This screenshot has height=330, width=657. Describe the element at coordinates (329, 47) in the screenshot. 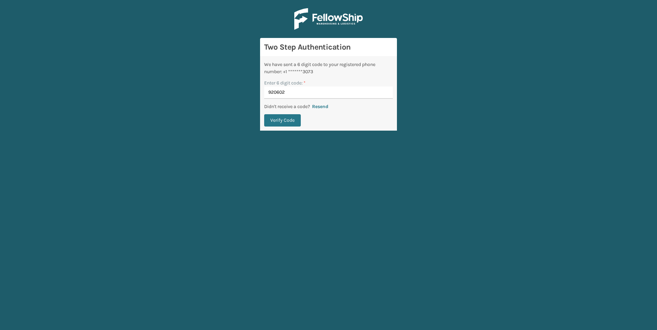

I see `h3: Two Step Authentication` at that location.